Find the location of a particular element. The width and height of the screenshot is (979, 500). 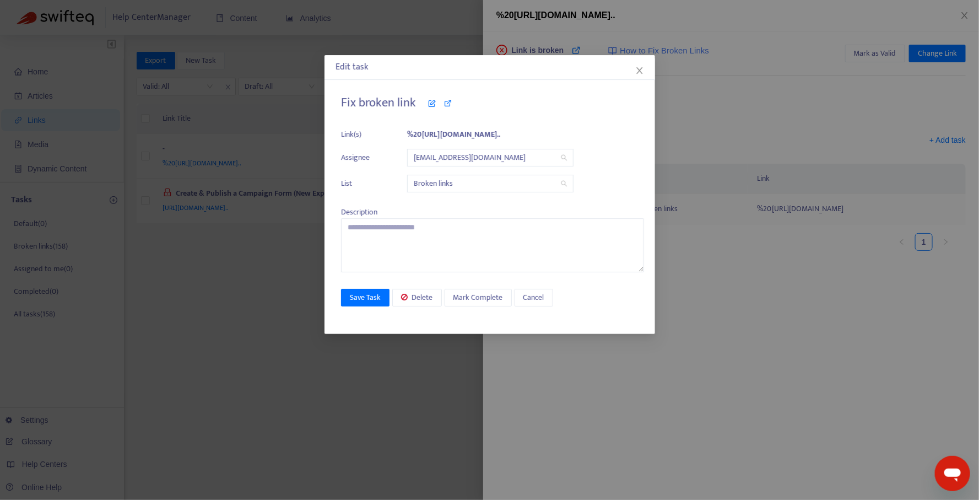

span: Save Task is located at coordinates (365, 298).